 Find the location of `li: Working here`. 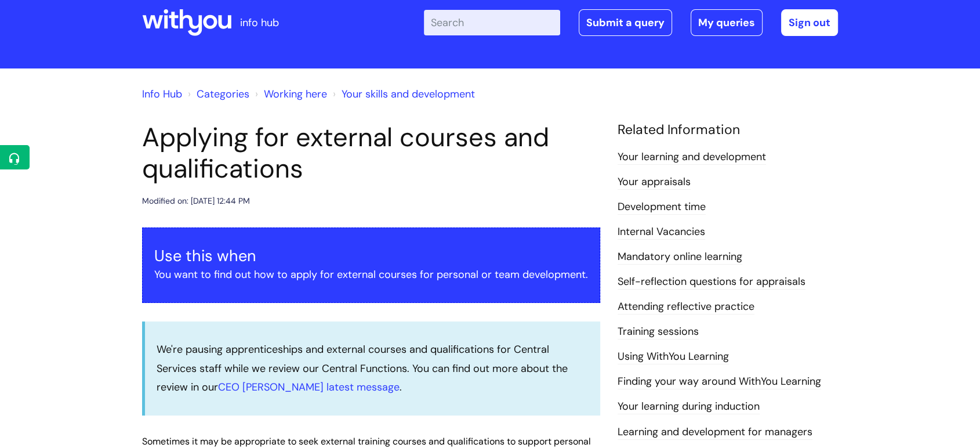

li: Working here is located at coordinates (289, 94).